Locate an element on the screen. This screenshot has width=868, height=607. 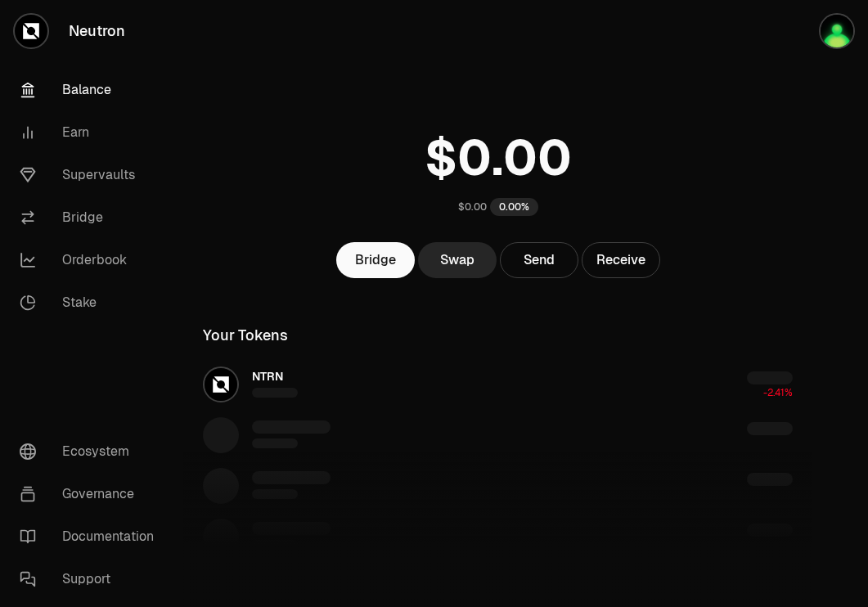
a: Swap is located at coordinates (457, 261).